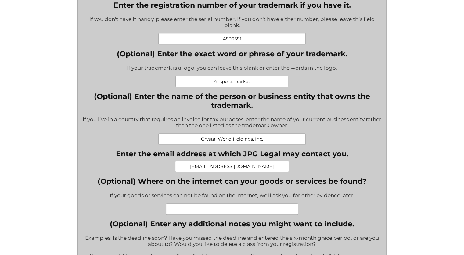 The width and height of the screenshot is (464, 255). What do you see at coordinates (232, 154) in the screenshot?
I see `label: Enter the email address at which JPG Legal may contact you.` at bounding box center [232, 154].